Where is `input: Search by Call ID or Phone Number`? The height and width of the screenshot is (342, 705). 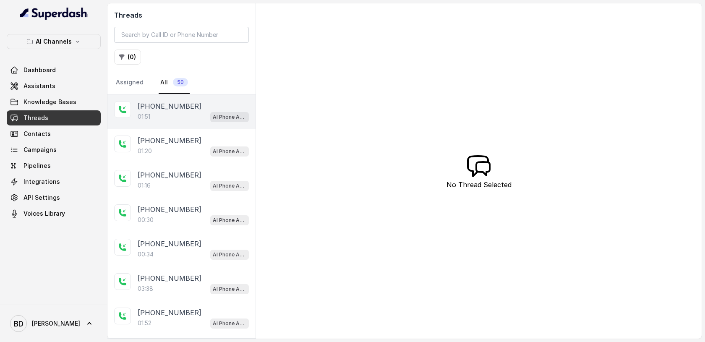 input: Search by Call ID or Phone Number is located at coordinates (181, 35).